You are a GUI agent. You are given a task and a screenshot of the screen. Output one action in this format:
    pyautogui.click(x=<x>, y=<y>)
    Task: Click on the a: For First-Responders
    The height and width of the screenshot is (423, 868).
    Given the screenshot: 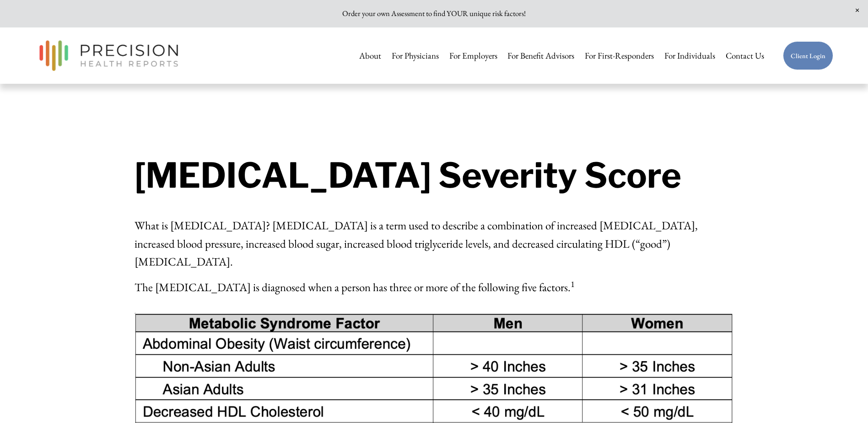 What is the action you would take?
    pyautogui.click(x=619, y=56)
    